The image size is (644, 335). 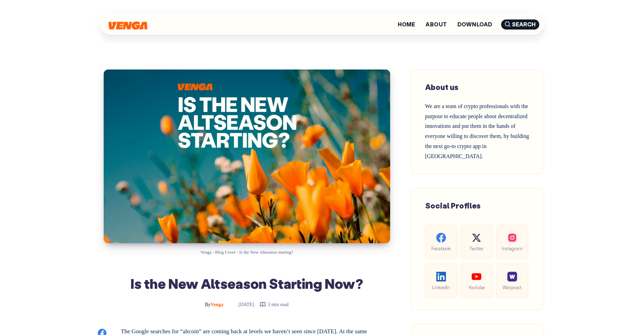 I want to click on a: Instagram, so click(x=512, y=241).